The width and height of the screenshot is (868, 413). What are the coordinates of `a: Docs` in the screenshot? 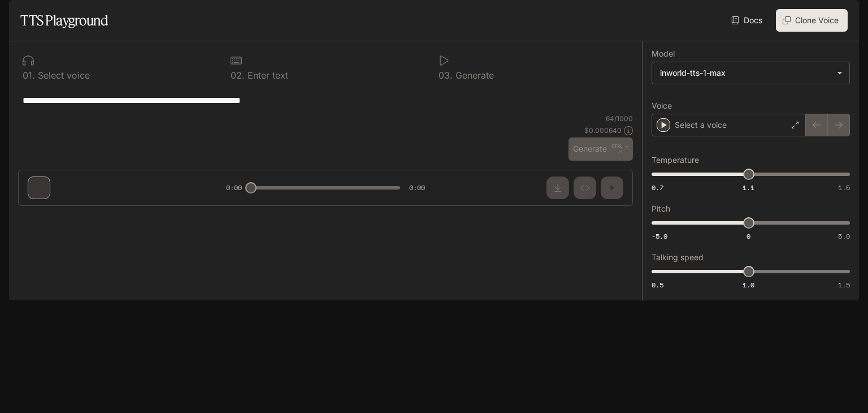 It's located at (748, 21).